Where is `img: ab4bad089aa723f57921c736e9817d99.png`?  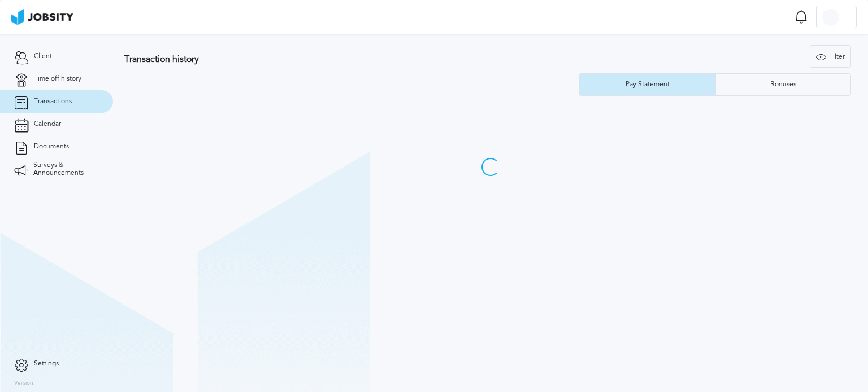
img: ab4bad089aa723f57921c736e9817d99.png is located at coordinates (43, 17).